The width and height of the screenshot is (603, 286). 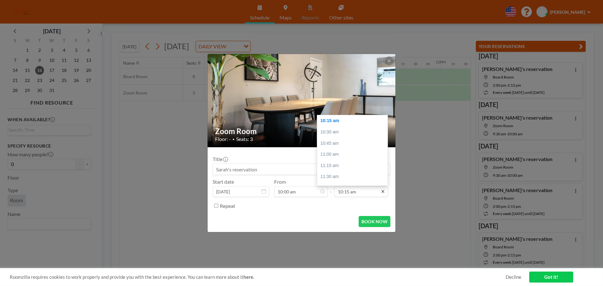 What do you see at coordinates (551, 277) in the screenshot?
I see `a: Got it!` at bounding box center [551, 277].